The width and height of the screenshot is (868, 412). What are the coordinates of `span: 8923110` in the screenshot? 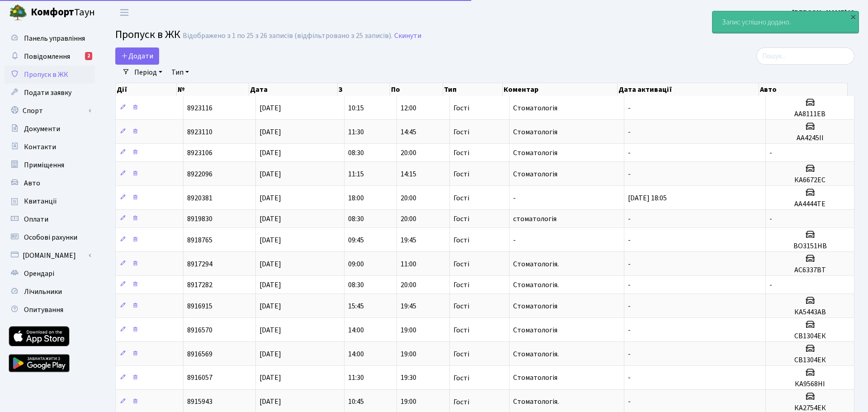 It's located at (200, 132).